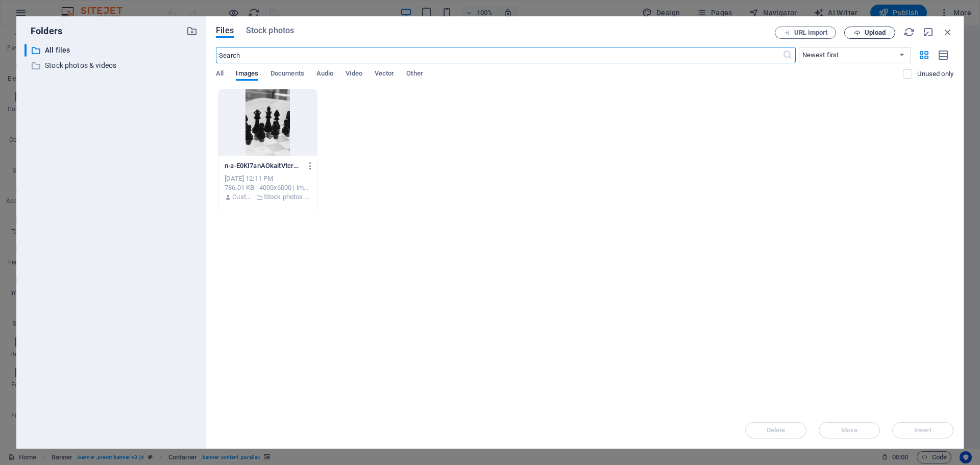  What do you see at coordinates (810, 33) in the screenshot?
I see `span: URL import` at bounding box center [810, 33].